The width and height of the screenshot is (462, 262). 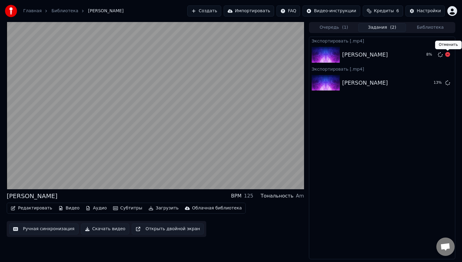 I want to click on div: Настройки, so click(x=429, y=11).